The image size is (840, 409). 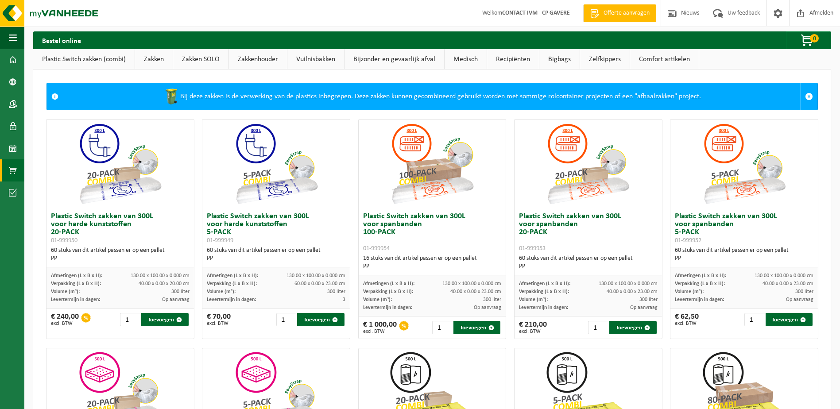 What do you see at coordinates (258, 59) in the screenshot?
I see `a: Zakkenhouder` at bounding box center [258, 59].